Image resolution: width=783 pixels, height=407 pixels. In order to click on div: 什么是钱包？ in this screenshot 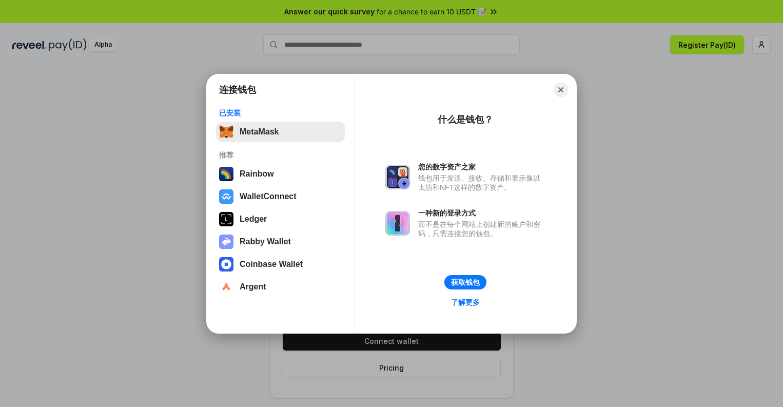, I will do `click(465, 119)`.